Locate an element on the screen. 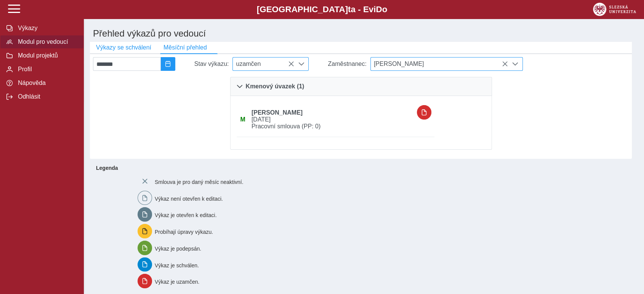 The width and height of the screenshot is (644, 294). div: Stav výkazu: is located at coordinates (204, 64).